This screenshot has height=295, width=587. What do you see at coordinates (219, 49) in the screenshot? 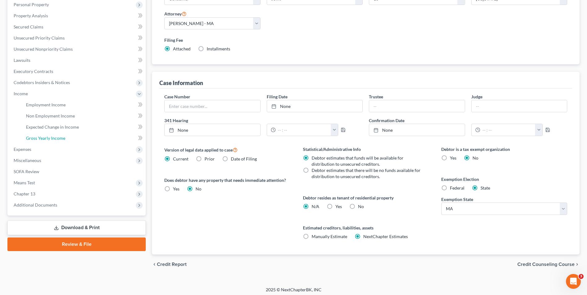
I see `span: Installments` at bounding box center [219, 49].